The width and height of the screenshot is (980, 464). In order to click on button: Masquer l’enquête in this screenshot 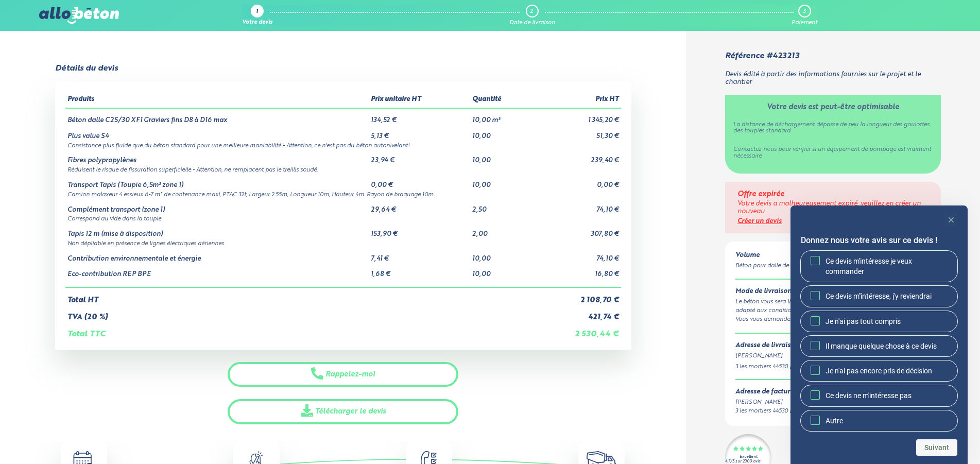, I will do `click(951, 220)`.